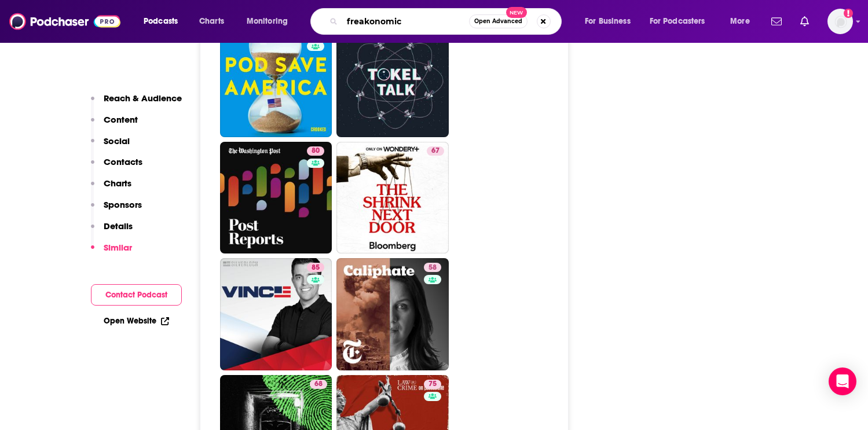  What do you see at coordinates (117, 248) in the screenshot?
I see `p: Similar` at bounding box center [117, 248].